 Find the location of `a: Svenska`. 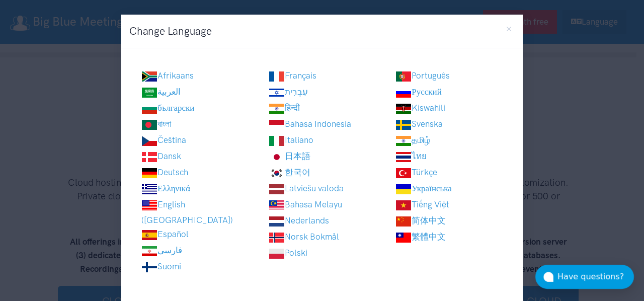

a: Svenska is located at coordinates (419, 124).